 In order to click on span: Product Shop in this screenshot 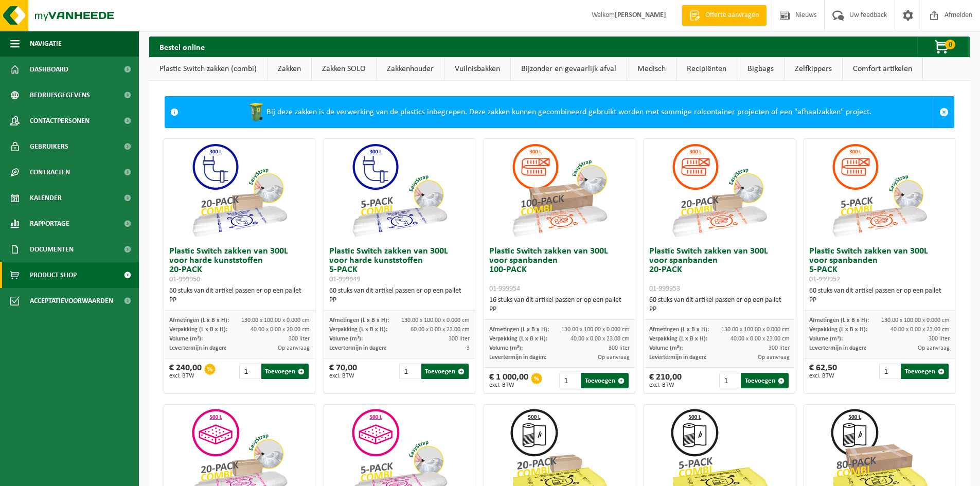, I will do `click(53, 275)`.